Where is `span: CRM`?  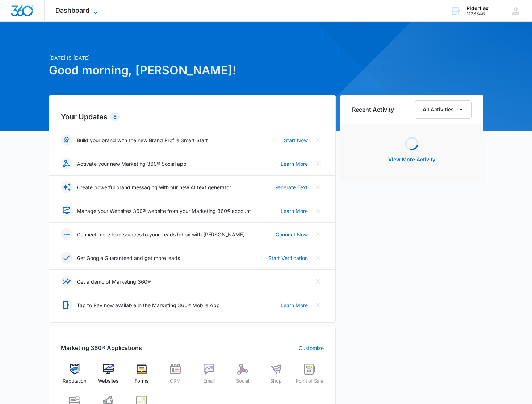 span: CRM is located at coordinates (175, 381).